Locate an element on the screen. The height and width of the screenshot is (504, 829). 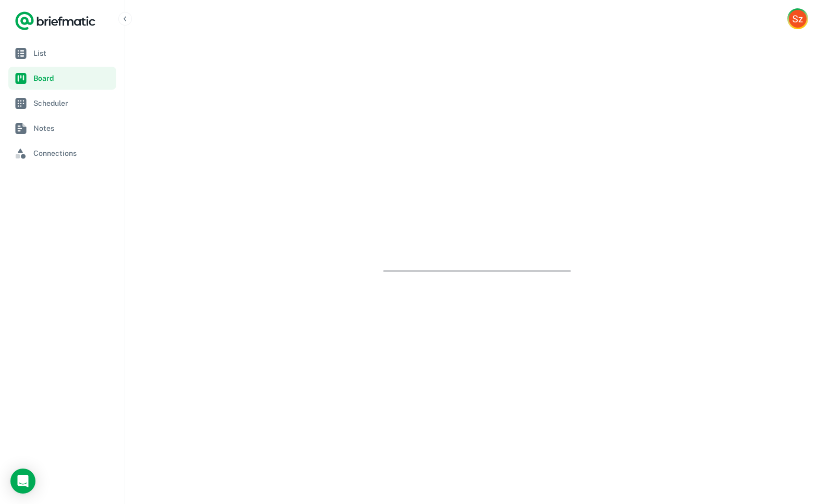
a: Connections is located at coordinates (62, 153).